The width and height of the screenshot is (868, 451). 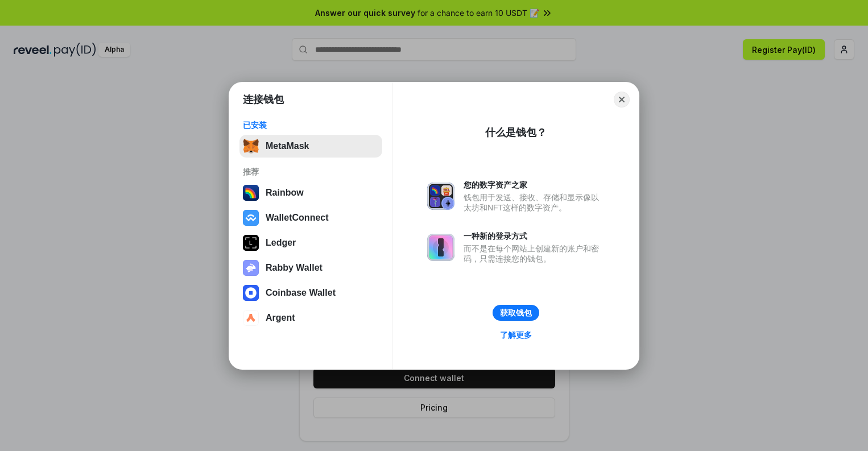 I want to click on div: Ledger, so click(x=281, y=243).